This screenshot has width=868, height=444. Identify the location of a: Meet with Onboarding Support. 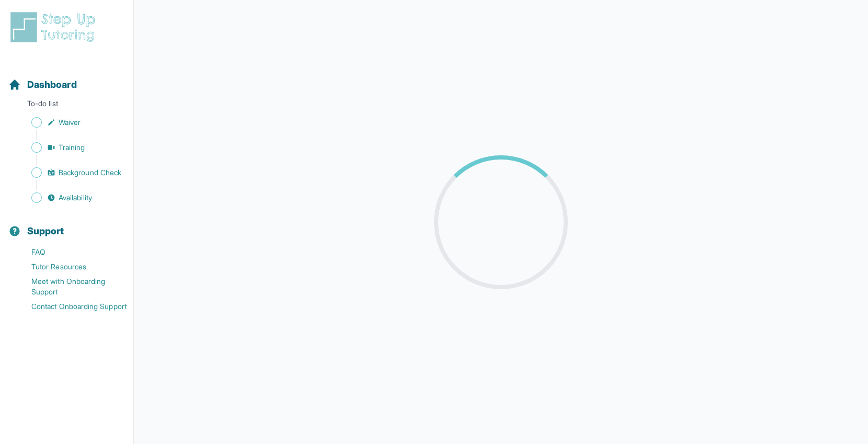
(71, 286).